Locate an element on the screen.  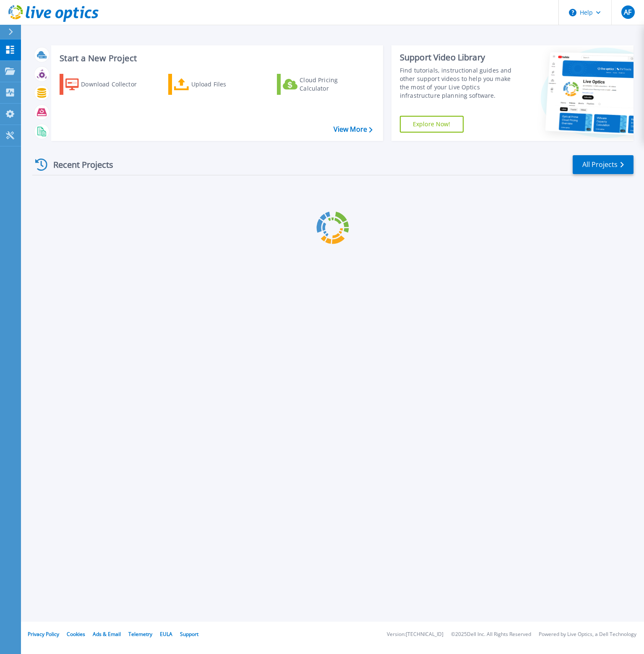
a: Support is located at coordinates (189, 634).